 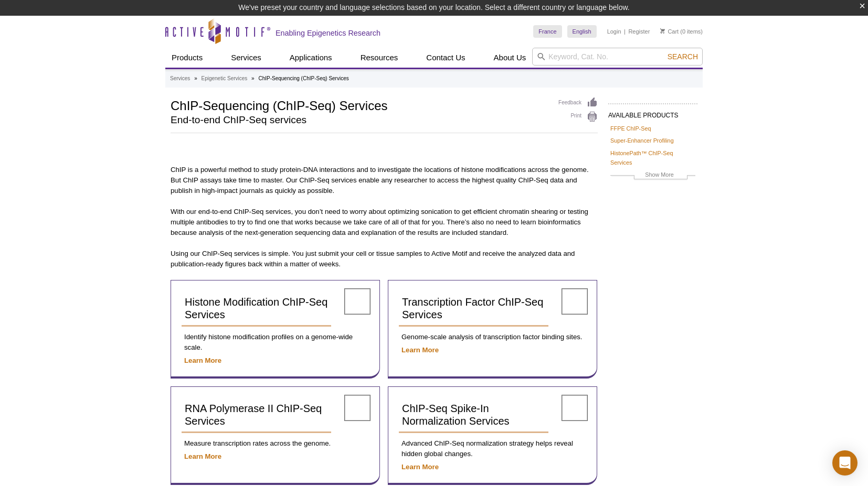 What do you see at coordinates (575, 408) in the screenshot?
I see `img: ChIP-Seq spike-in normalization` at bounding box center [575, 408].